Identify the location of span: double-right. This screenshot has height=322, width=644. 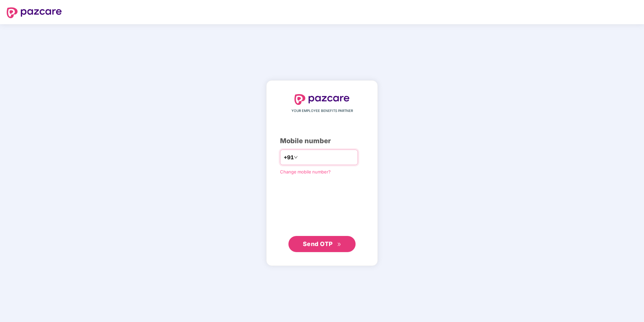
(339, 244).